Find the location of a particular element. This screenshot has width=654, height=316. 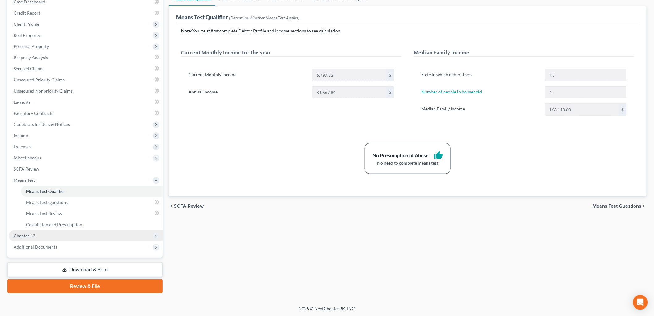

span: Income is located at coordinates (21, 135).